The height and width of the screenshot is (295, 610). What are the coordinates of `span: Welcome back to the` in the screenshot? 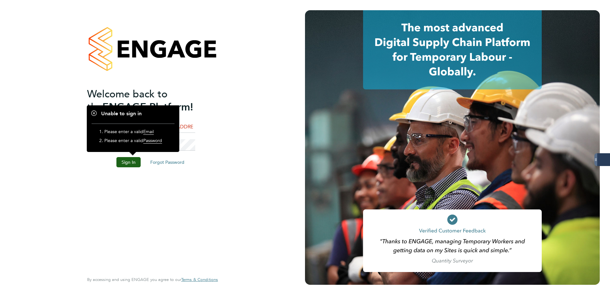 It's located at (127, 101).